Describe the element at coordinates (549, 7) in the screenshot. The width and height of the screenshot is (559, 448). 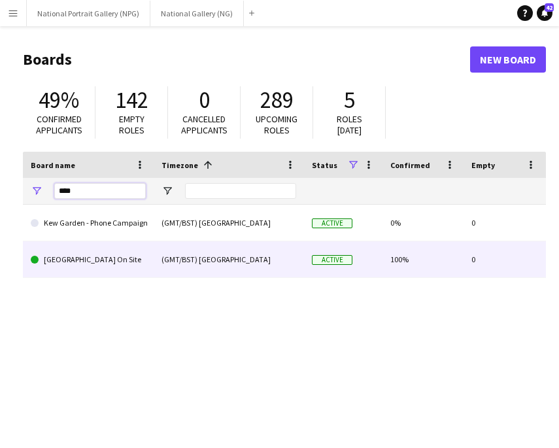
I see `span: 42` at that location.